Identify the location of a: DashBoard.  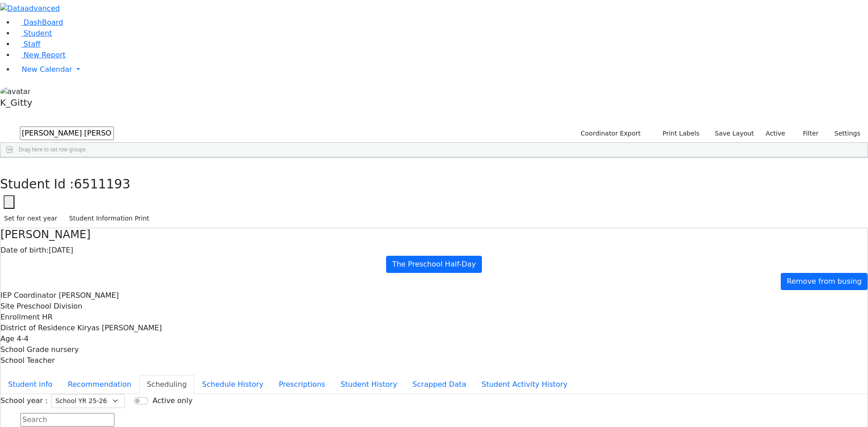
(39, 22).